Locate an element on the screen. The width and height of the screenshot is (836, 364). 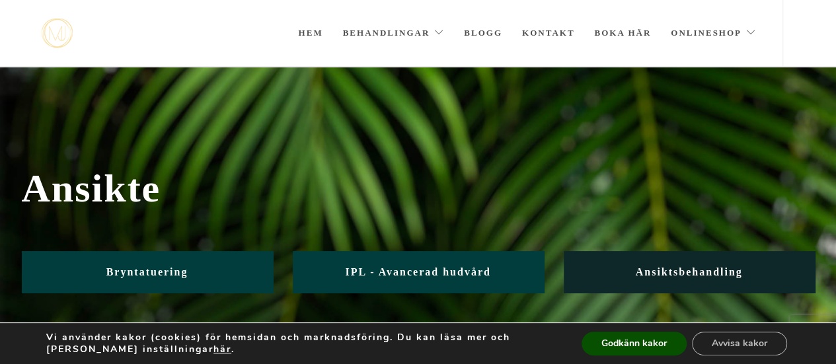
a: Bryntatuering is located at coordinates (147, 272).